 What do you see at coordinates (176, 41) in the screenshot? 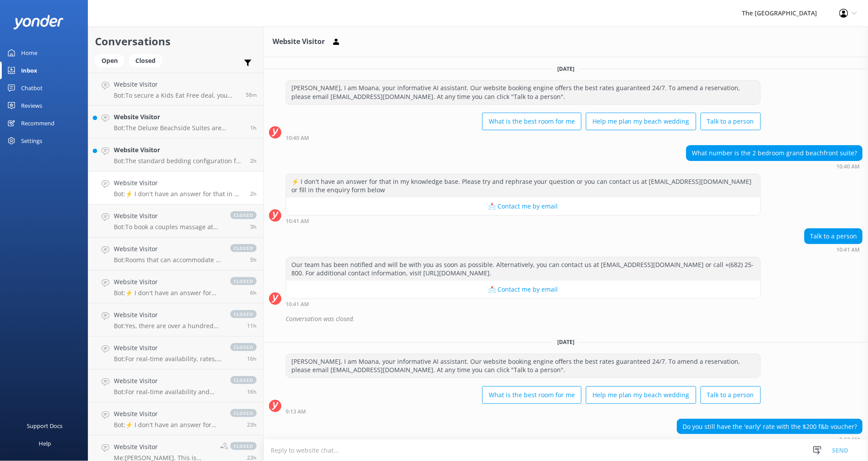
I see `h2: Conversations` at bounding box center [176, 41].